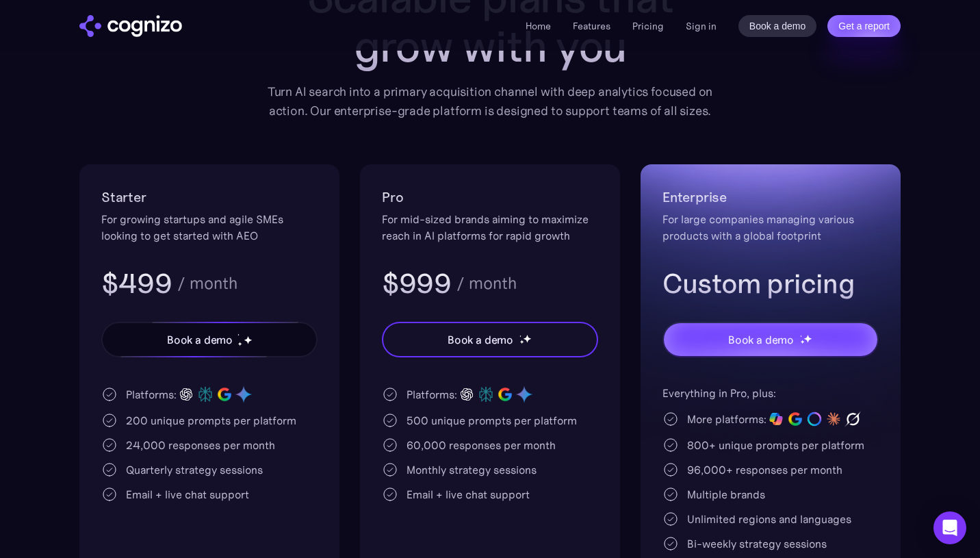 This screenshot has width=980, height=558. What do you see at coordinates (765, 470) in the screenshot?
I see `div: 96,000+ responses per month` at bounding box center [765, 470].